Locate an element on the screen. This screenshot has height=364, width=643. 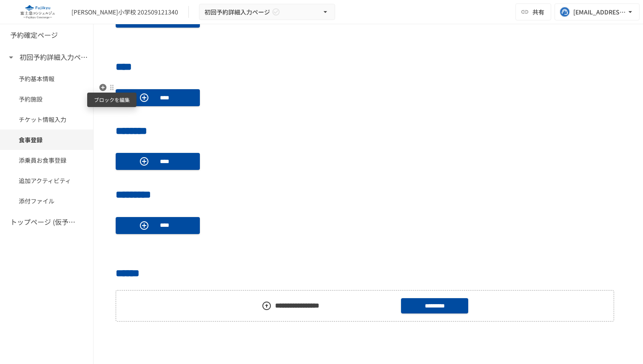
img: eQeGXtYPV2fEKIA3pizDiVdzO5gJTl2ahLbsPaD2E4R is located at coordinates (38, 12).